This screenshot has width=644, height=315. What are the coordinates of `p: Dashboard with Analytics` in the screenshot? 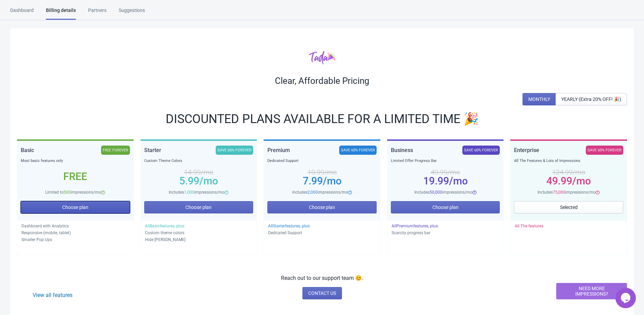 It's located at (75, 226).